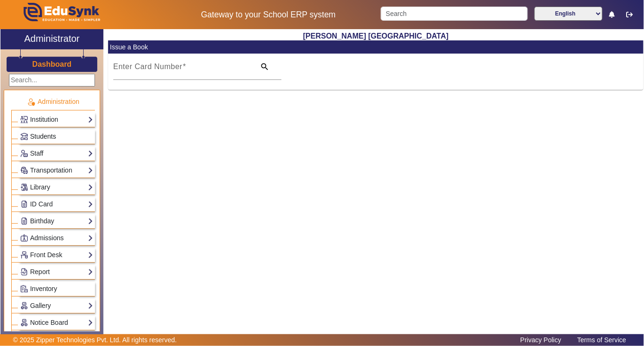 Image resolution: width=644 pixels, height=346 pixels. Describe the element at coordinates (148, 66) in the screenshot. I see `mat-label: Enter Card Number` at that location.